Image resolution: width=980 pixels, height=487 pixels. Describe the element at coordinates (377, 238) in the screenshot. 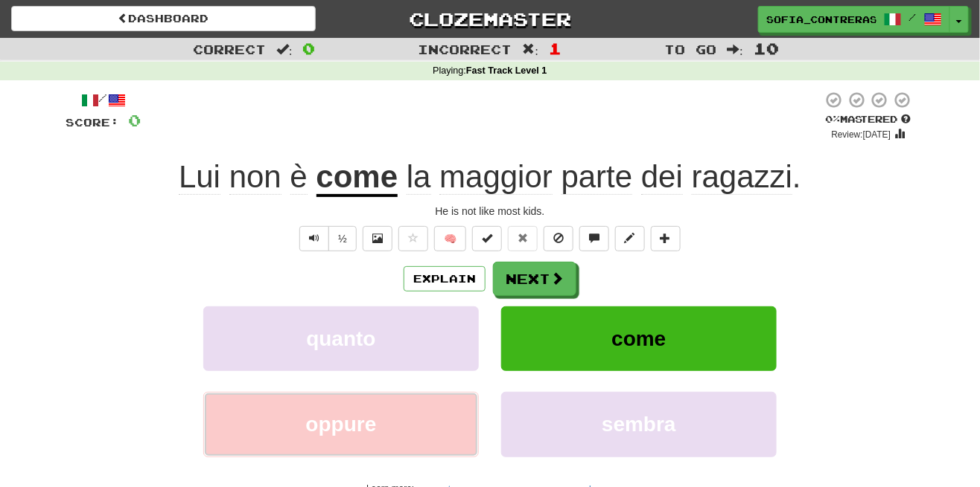

I see `button: Show image (alt+x)` at that location.